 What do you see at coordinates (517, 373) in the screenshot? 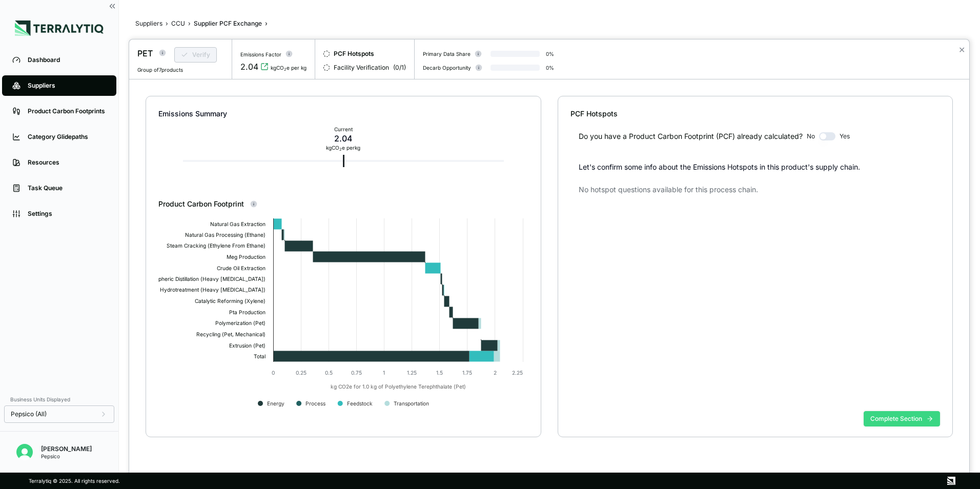
I see `text: 2.25` at bounding box center [517, 373].